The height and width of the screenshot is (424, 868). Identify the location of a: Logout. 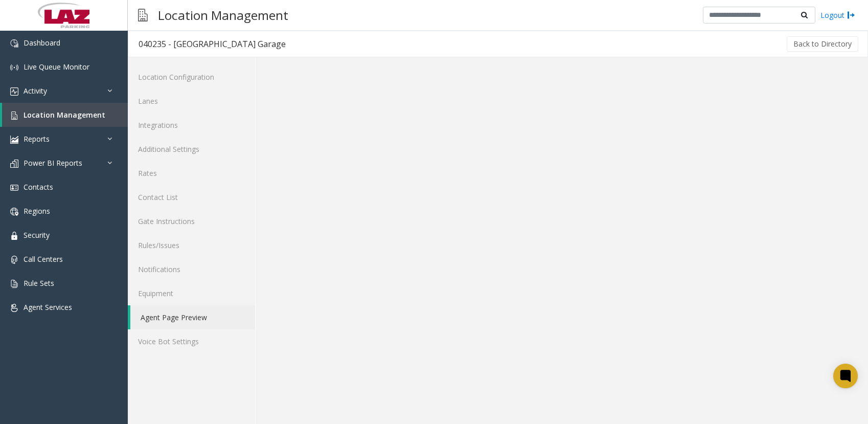
(838, 15).